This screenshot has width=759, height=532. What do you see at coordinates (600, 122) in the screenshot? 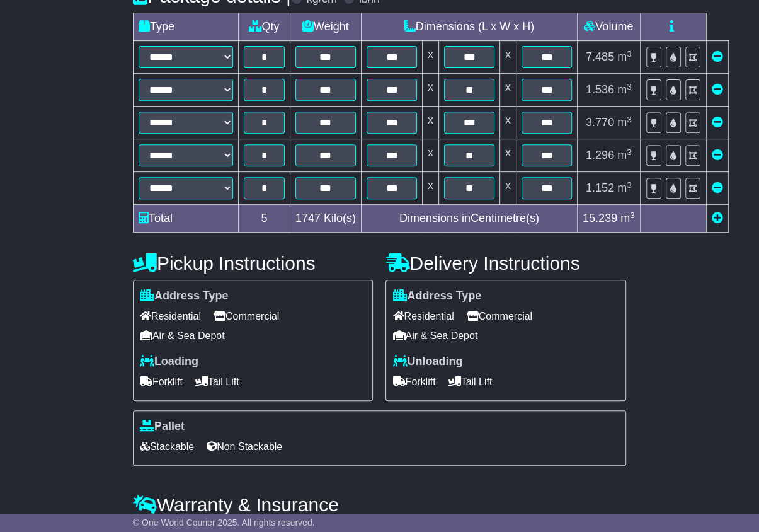
I see `span: 3.770` at bounding box center [600, 122].